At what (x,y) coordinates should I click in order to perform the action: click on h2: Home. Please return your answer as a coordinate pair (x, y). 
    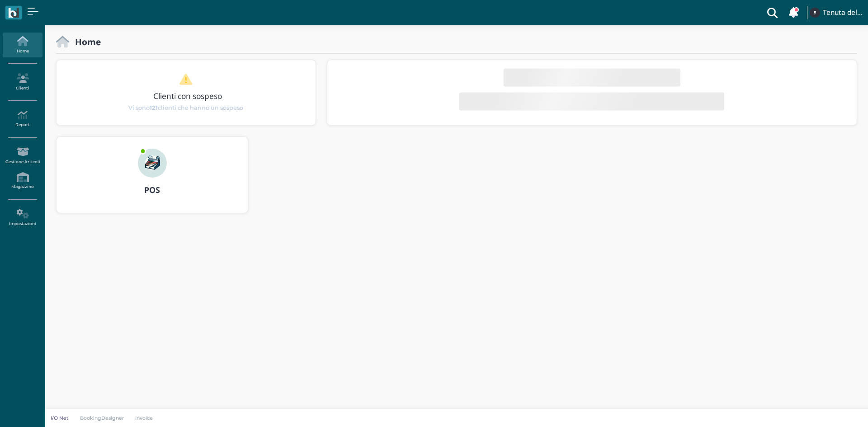
    Looking at the image, I should click on (85, 42).